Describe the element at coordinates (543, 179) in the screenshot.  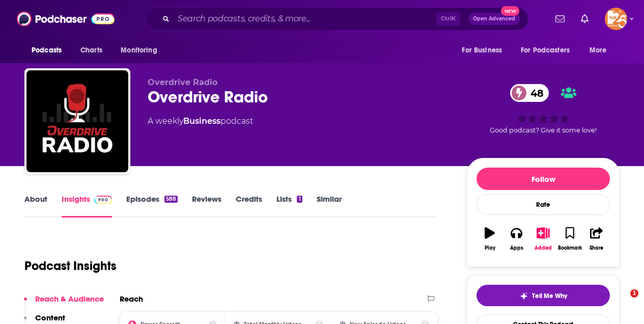
I see `button: Follow` at that location.